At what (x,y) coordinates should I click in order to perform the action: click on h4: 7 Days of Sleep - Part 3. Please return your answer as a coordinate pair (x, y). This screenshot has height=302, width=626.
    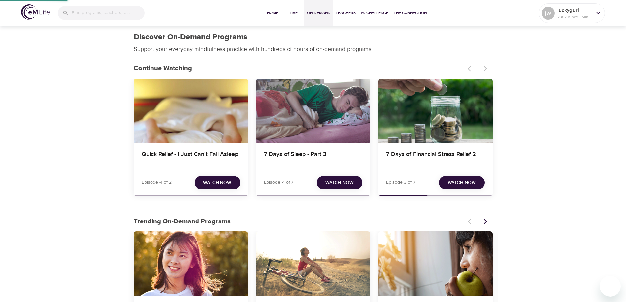
    Looking at the image, I should click on (313, 159).